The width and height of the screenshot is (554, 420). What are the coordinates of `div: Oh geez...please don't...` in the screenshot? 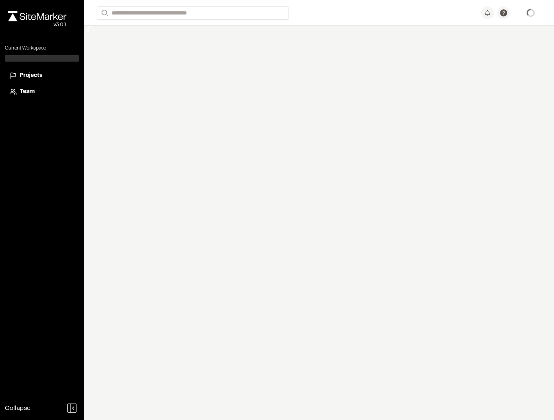 It's located at (37, 25).